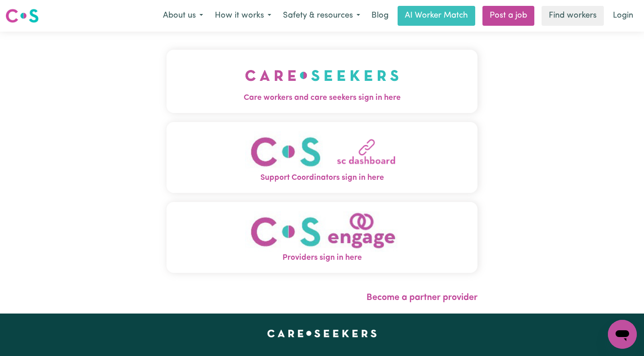 This screenshot has width=644, height=356. Describe the element at coordinates (322, 258) in the screenshot. I see `span: Providers sign in here` at that location.